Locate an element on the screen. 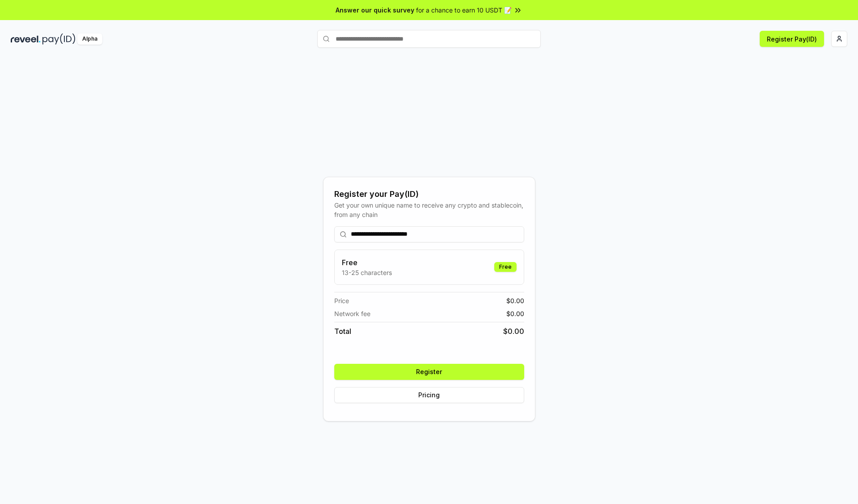 The height and width of the screenshot is (504, 858). span: Answer our quick survey is located at coordinates (374, 10).